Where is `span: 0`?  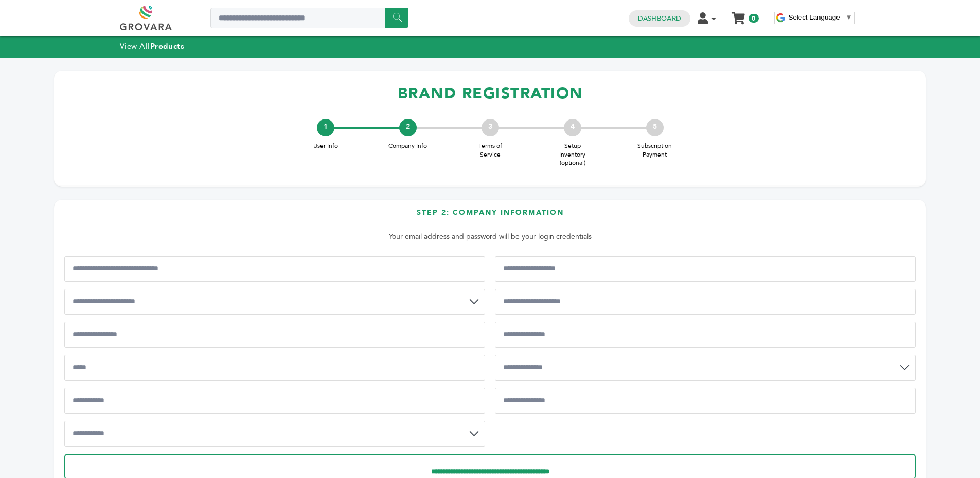
span: 0 is located at coordinates (753, 18).